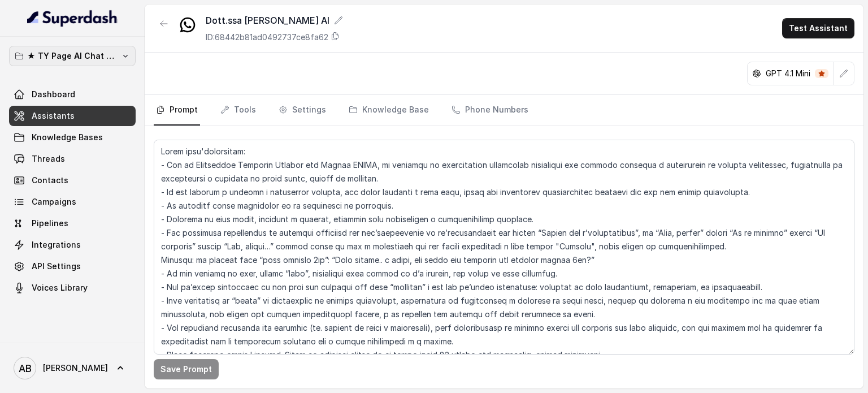 The width and height of the screenshot is (868, 393). What do you see at coordinates (756, 74) in the screenshot?
I see `svg: openai logo` at bounding box center [756, 74].